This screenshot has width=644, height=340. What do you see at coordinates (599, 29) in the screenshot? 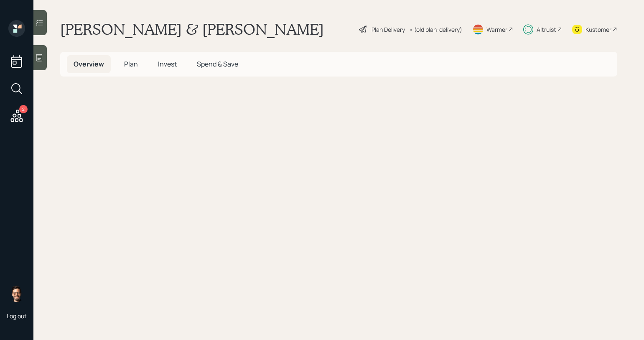
I see `div: Kustomer` at bounding box center [599, 29].